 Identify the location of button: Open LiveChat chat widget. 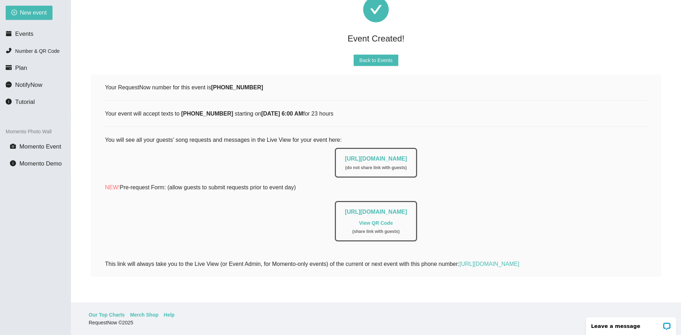
(86, 13).